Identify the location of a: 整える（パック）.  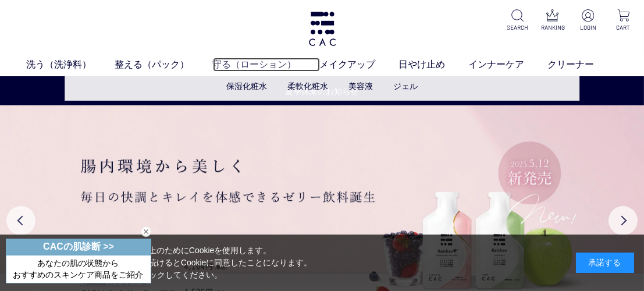
(164, 64).